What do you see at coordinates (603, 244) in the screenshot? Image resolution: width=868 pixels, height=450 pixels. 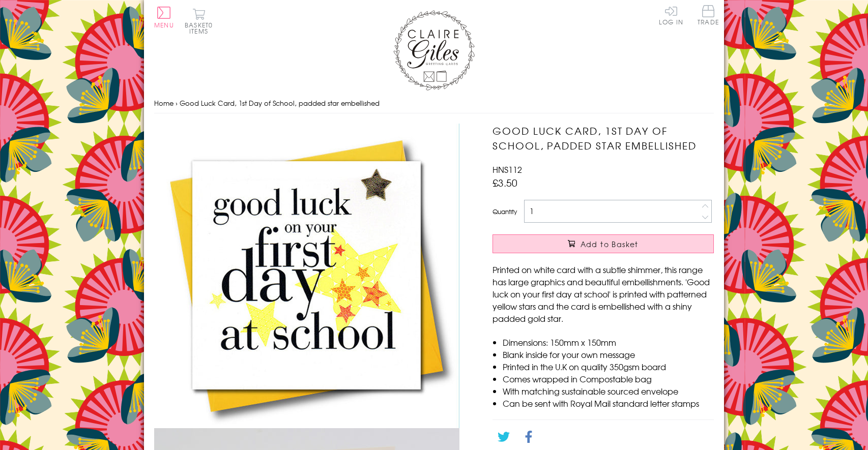 I see `button: Add to Basket` at bounding box center [603, 244].